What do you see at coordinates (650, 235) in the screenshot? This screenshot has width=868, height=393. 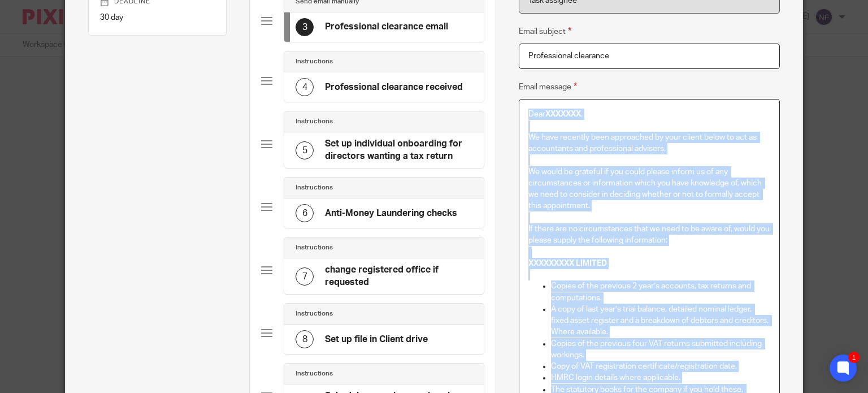 I see `p: If there are no circumstances that we need to be aware of, would you please supply the following ...` at bounding box center [650, 235].